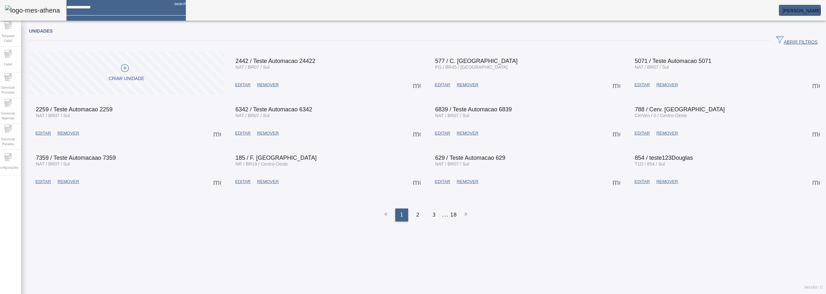 This screenshot has height=294, width=826. I want to click on span: CerVen / 0 / Centro-Oeste, so click(661, 116).